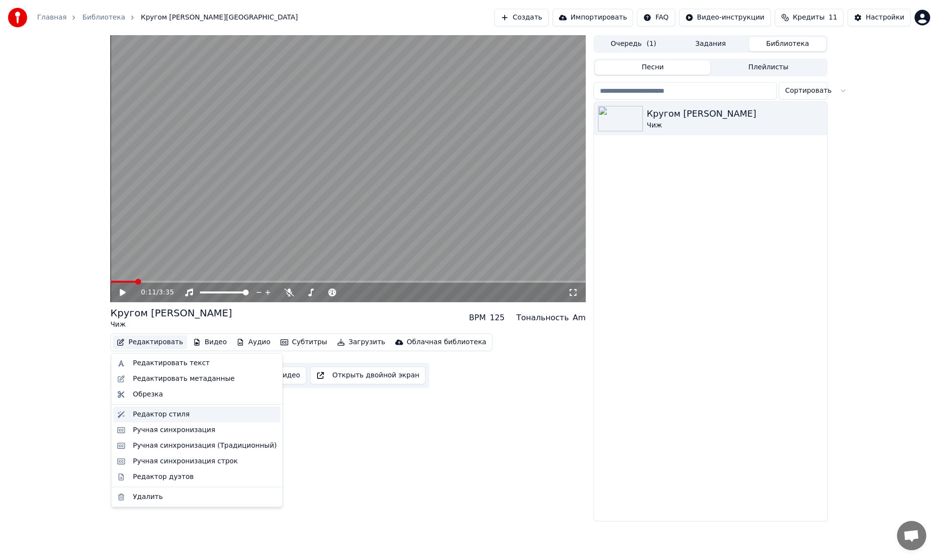 The width and height of the screenshot is (938, 560). What do you see at coordinates (655, 18) in the screenshot?
I see `button: FAQ` at bounding box center [655, 18].